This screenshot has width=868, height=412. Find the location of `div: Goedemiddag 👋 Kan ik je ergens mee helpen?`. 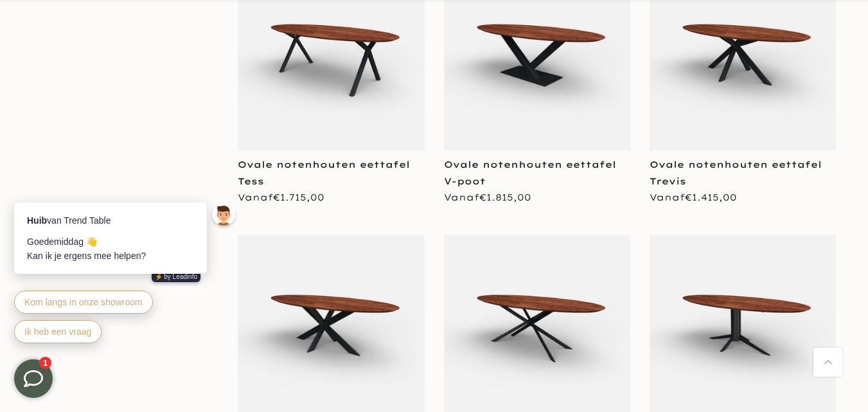

div: Goedemiddag 👋 Kan ik je ergens mee helpen? is located at coordinates (110, 110).